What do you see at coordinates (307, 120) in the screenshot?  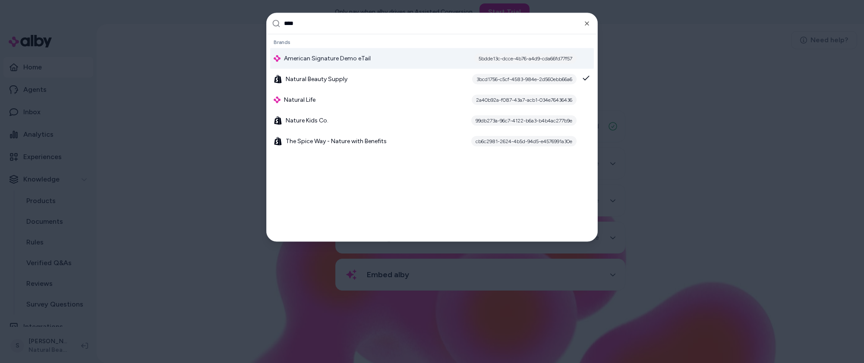 I see `span: Nature Kids Co.` at bounding box center [307, 120].